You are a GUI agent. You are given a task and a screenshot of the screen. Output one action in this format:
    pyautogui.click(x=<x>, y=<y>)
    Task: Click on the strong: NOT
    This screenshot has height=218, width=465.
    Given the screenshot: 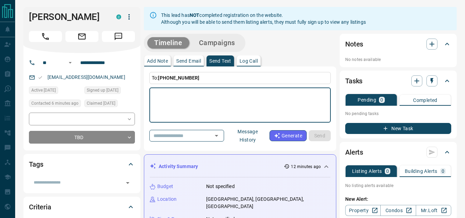 What is the action you would take?
    pyautogui.click(x=194, y=15)
    